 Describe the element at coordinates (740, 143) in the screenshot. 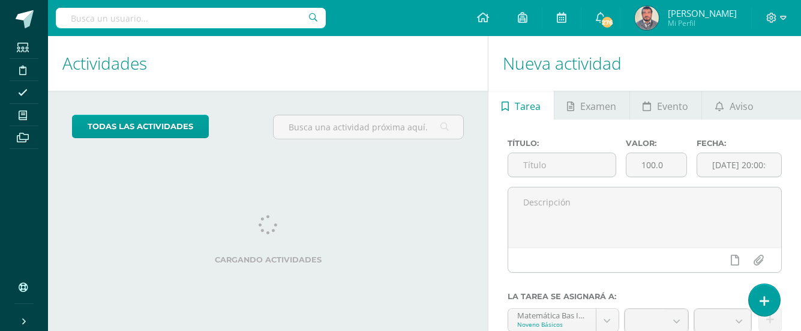

I see `label: Fecha:` at that location.